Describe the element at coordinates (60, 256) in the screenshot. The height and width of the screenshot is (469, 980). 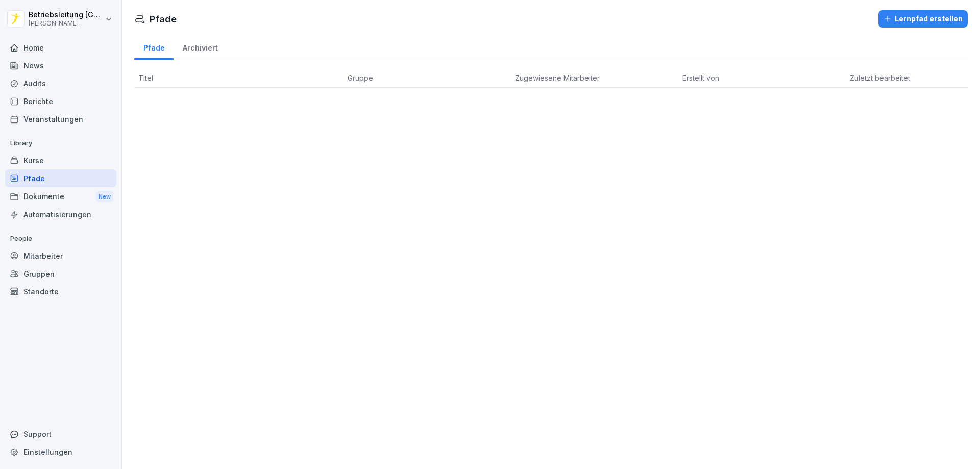
I see `div: Mitarbeiter` at that location.